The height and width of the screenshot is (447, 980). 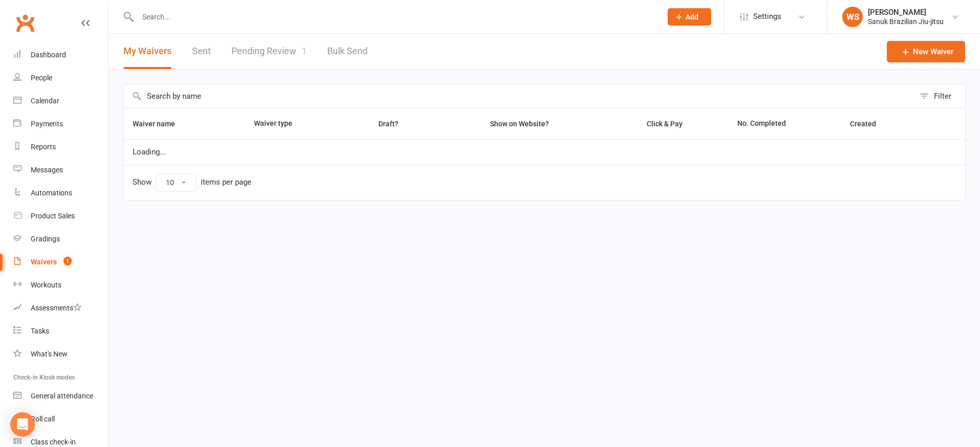 What do you see at coordinates (666, 124) in the screenshot?
I see `button: Click & Pay` at bounding box center [666, 124].